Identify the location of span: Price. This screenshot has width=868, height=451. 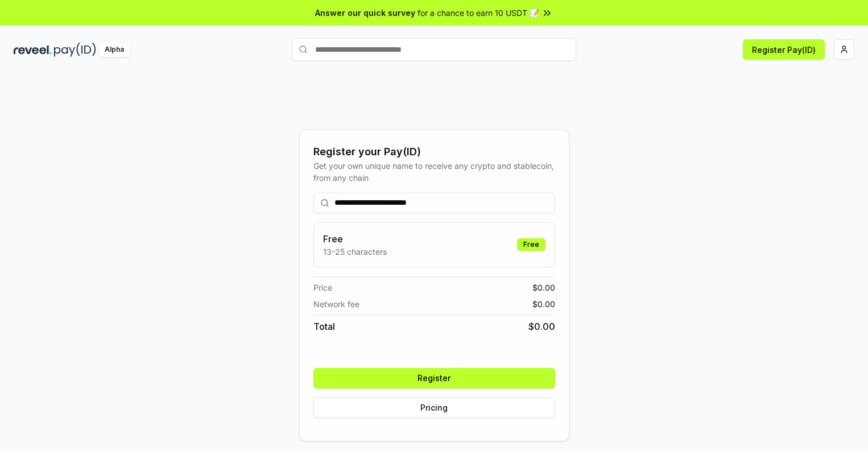
(322, 287).